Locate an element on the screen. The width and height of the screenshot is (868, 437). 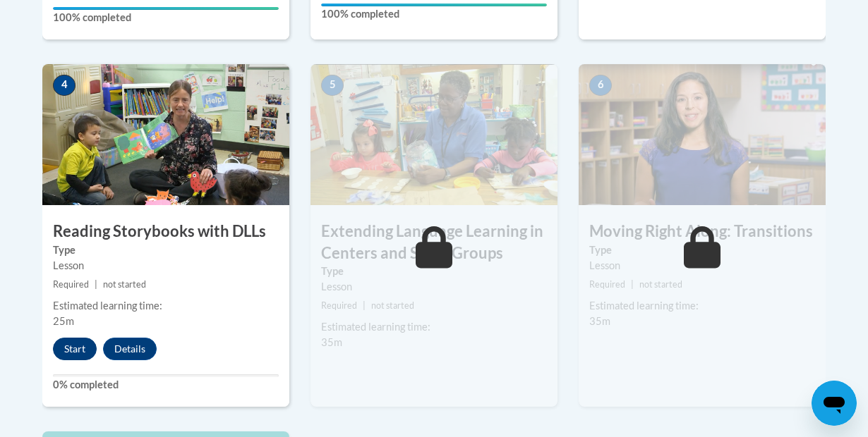
h3: Extending Language Learning in Centers and Small Groups is located at coordinates (434, 243).